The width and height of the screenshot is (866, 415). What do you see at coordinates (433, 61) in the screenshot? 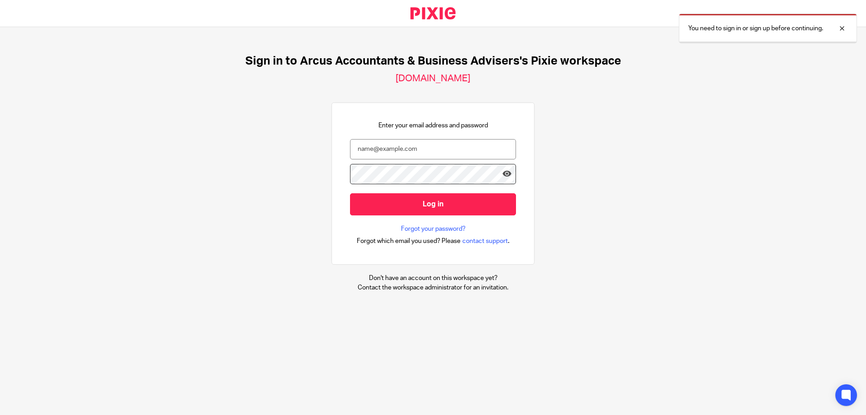
I see `h1: Sign in to Arcus Accountants & Business Advisers's Pixie workspace` at bounding box center [433, 61].